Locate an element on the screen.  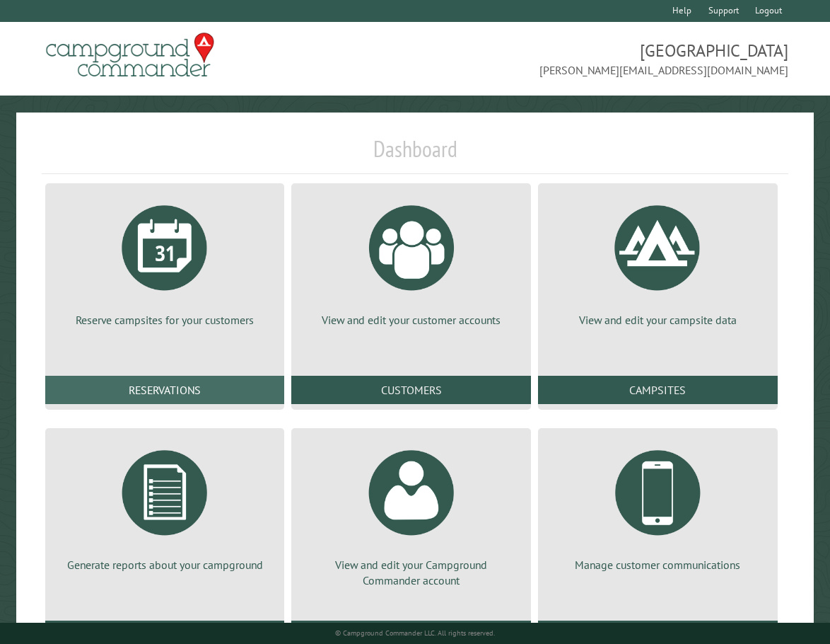
p: Generate reports about your campground is located at coordinates (165, 564).